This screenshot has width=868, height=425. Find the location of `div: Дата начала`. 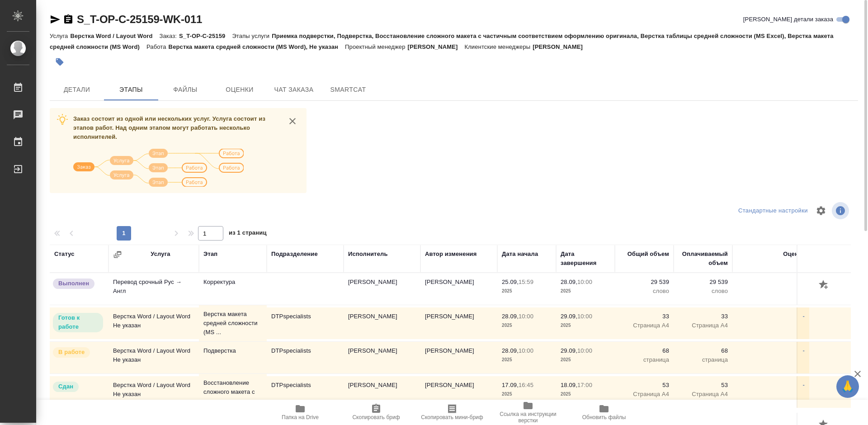

div: Дата начала is located at coordinates (520, 254).